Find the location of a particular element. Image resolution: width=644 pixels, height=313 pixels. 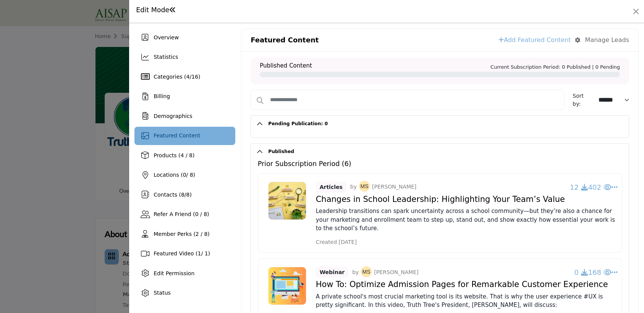

span: Overview is located at coordinates (166, 38).